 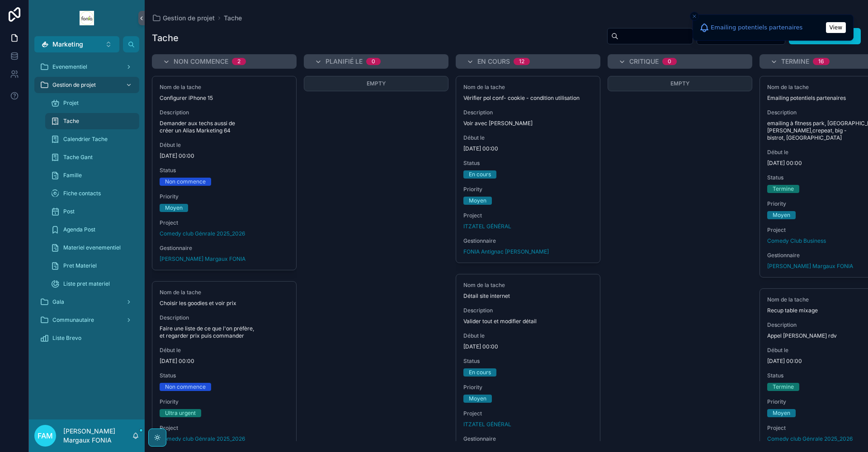 I want to click on div: En cours, so click(x=480, y=373).